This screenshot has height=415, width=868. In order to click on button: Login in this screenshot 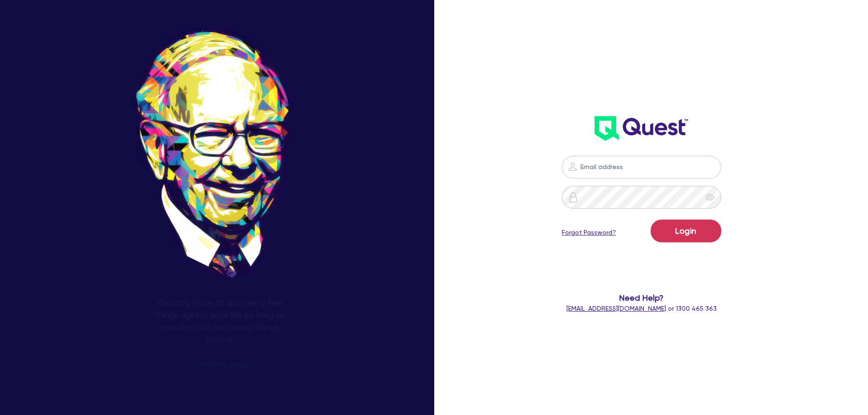, I will do `click(686, 231)`.